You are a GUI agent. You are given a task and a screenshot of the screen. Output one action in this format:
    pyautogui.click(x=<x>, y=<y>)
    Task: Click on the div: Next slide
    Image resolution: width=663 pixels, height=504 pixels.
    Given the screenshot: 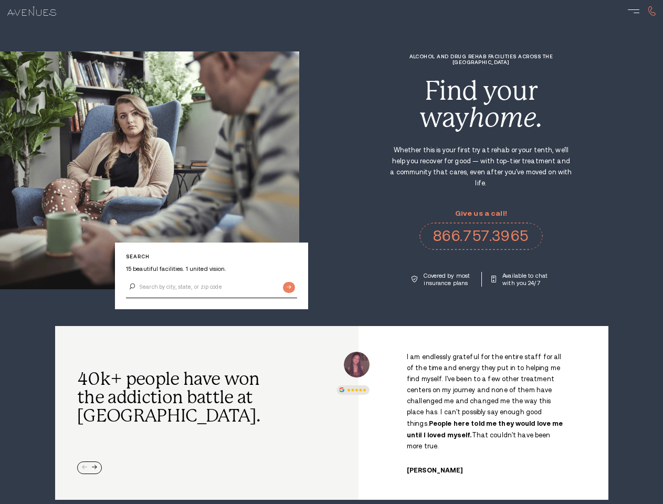 What is the action you would take?
    pyautogui.click(x=94, y=468)
    